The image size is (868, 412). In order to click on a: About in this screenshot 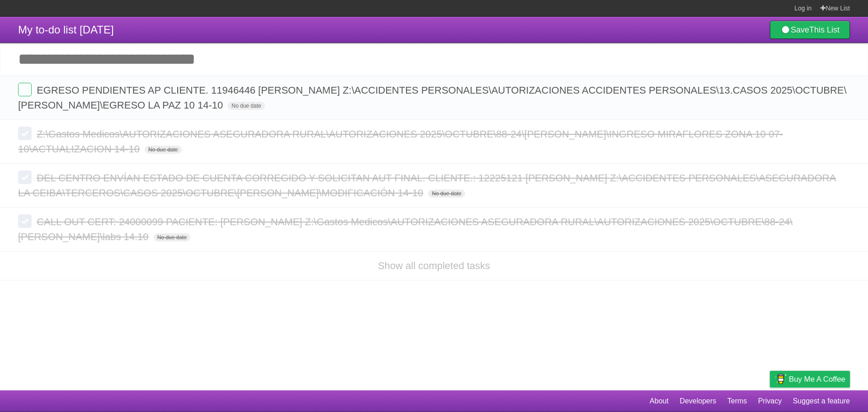, I will do `click(659, 401)`.